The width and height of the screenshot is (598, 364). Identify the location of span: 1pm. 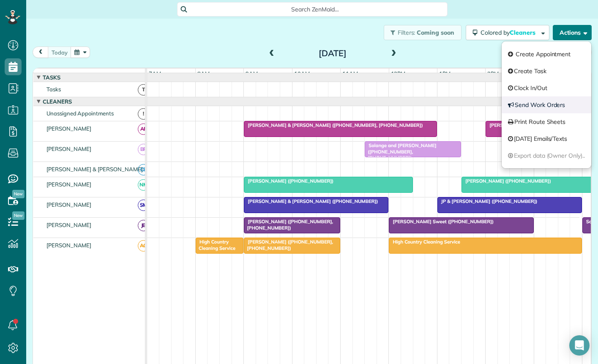
(445, 74).